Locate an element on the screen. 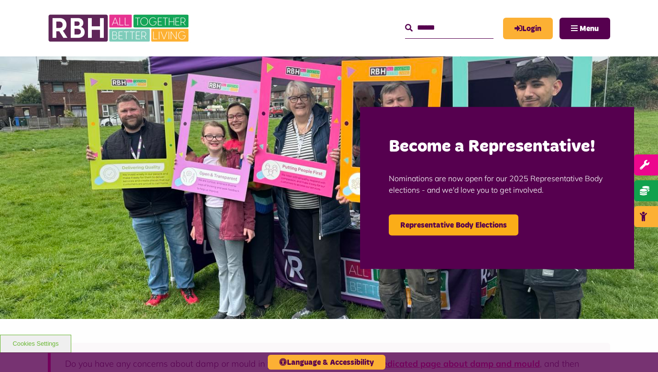 The height and width of the screenshot is (372, 658). p: Nominations are now open for our 2025 Representative Body elections - and we'd love you to get in... is located at coordinates (497, 184).